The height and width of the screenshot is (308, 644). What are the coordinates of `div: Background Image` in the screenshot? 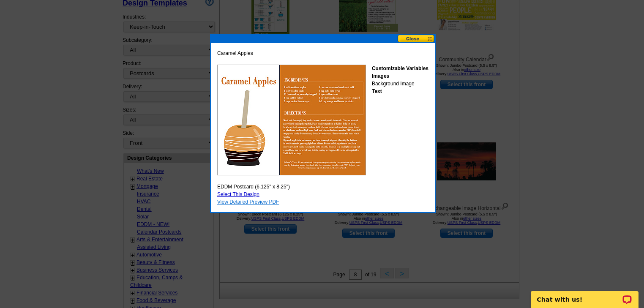 It's located at (400, 80).